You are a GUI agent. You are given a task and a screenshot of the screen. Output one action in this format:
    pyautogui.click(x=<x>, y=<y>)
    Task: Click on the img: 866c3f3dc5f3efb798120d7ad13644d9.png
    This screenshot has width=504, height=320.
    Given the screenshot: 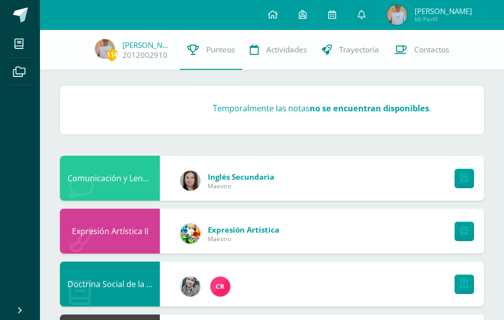 What is the action you would take?
    pyautogui.click(x=220, y=287)
    